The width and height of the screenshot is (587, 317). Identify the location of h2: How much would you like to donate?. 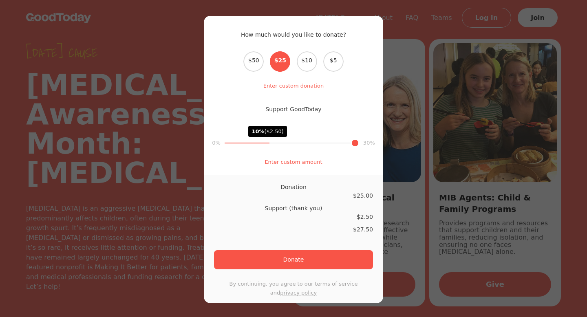
(293, 33).